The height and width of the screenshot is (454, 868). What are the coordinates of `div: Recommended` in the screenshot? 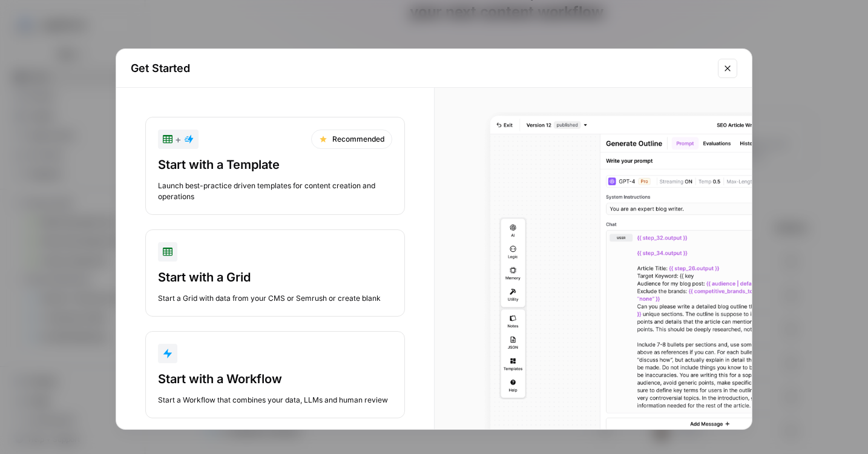 It's located at (352, 139).